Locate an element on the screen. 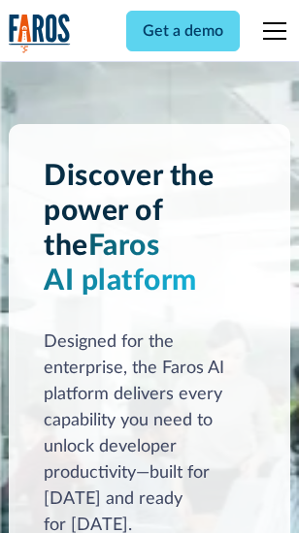  img: Logo of the analytics and reporting company Faros. is located at coordinates (40, 33).